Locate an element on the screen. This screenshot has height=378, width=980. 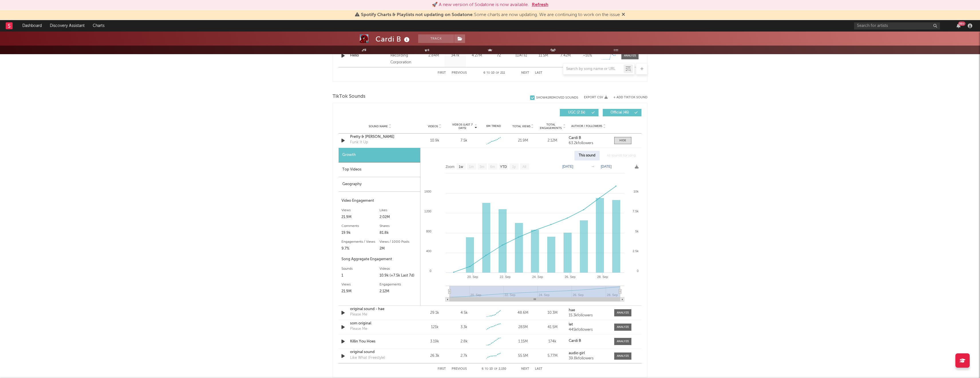
text: 20. Sep is located at coordinates (473, 276).